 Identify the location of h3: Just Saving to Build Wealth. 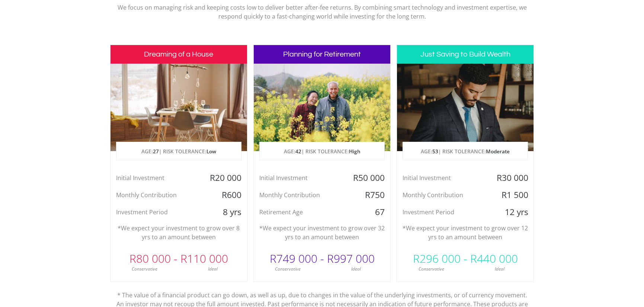
(465, 54).